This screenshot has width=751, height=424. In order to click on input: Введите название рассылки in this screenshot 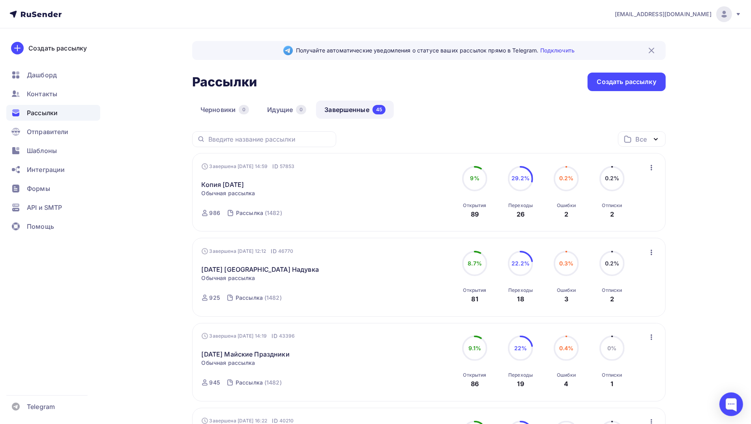, I will do `click(270, 139)`.